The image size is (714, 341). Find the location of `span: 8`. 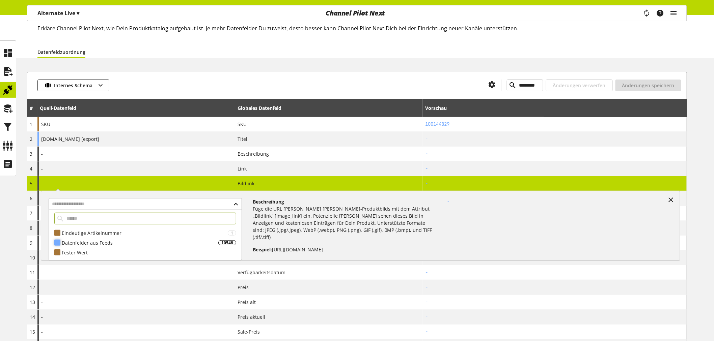

span: 8 is located at coordinates (31, 228).